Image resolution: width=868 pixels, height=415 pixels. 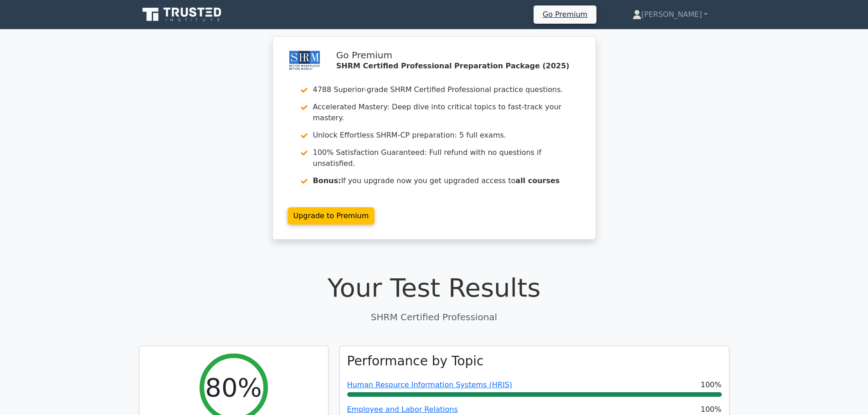 I want to click on a: Upgrade to Premium, so click(x=331, y=216).